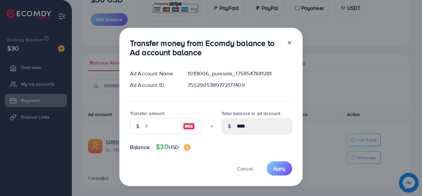 The image size is (422, 196). What do you see at coordinates (245, 168) in the screenshot?
I see `button: Cancel` at bounding box center [245, 168].